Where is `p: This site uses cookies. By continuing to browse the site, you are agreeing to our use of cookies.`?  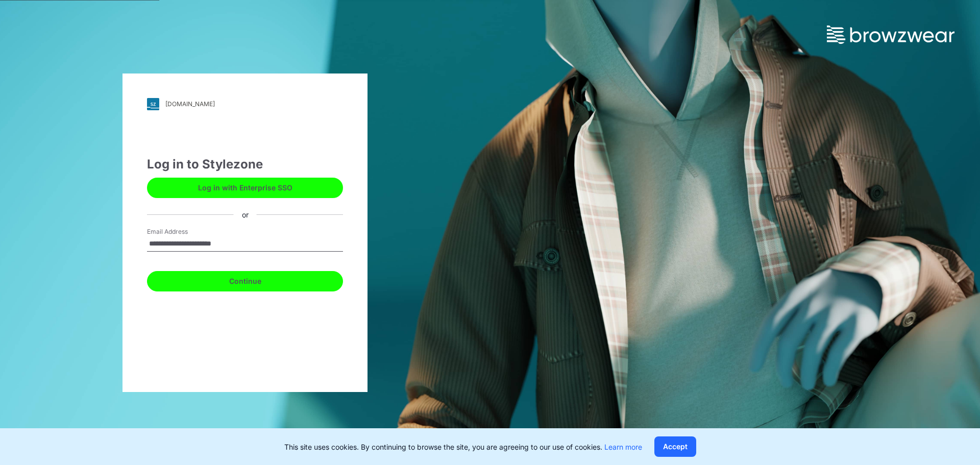 p: This site uses cookies. By continuing to browse the site, you are agreeing to our use of cookies. is located at coordinates (462, 446).